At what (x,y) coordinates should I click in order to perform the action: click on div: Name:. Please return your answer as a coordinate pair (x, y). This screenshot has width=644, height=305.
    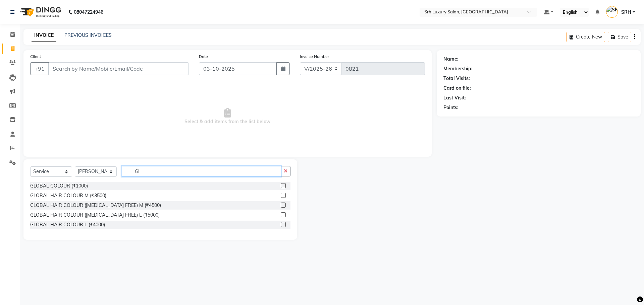
    Looking at the image, I should click on (451, 59).